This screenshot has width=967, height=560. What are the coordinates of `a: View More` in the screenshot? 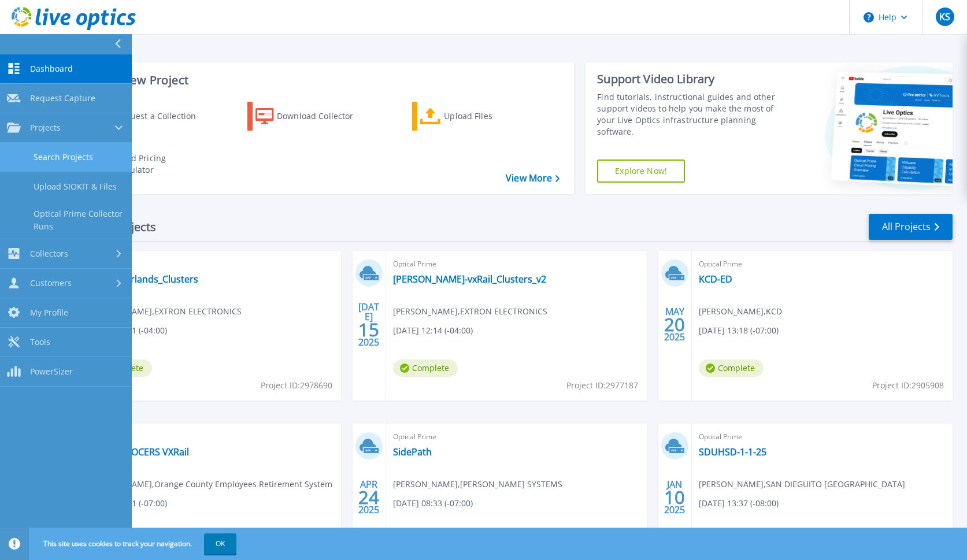 It's located at (532, 178).